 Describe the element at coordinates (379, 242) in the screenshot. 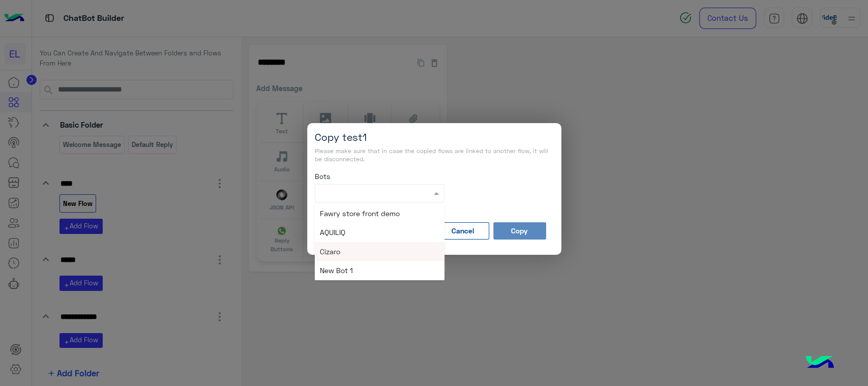

I see `ng-dropdown-panel: Options list` at that location.